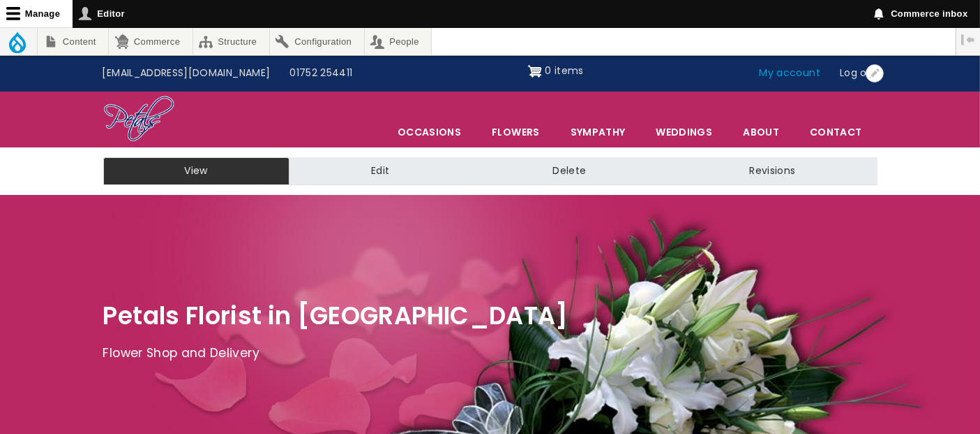  Describe the element at coordinates (875, 73) in the screenshot. I see `button: Open User account menu configuration options` at that location.